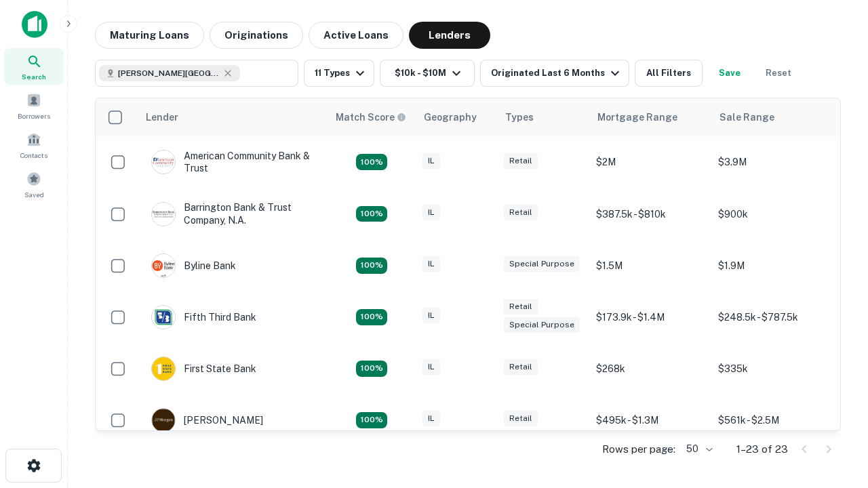  I want to click on span: Saved, so click(34, 195).